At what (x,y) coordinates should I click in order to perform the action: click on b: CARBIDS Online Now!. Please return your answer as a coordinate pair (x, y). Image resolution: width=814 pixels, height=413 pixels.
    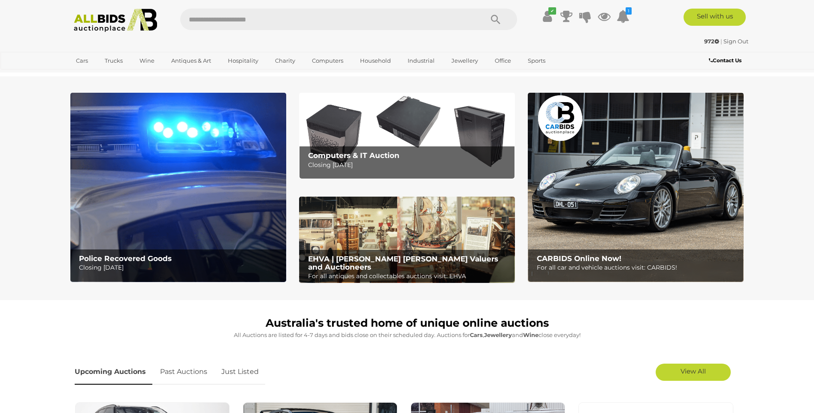
    Looking at the image, I should click on (579, 258).